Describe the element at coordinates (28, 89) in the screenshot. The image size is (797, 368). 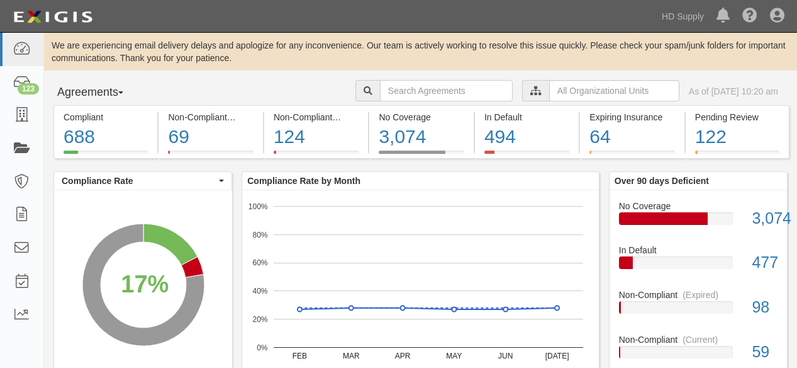
I see `div: 123` at that location.